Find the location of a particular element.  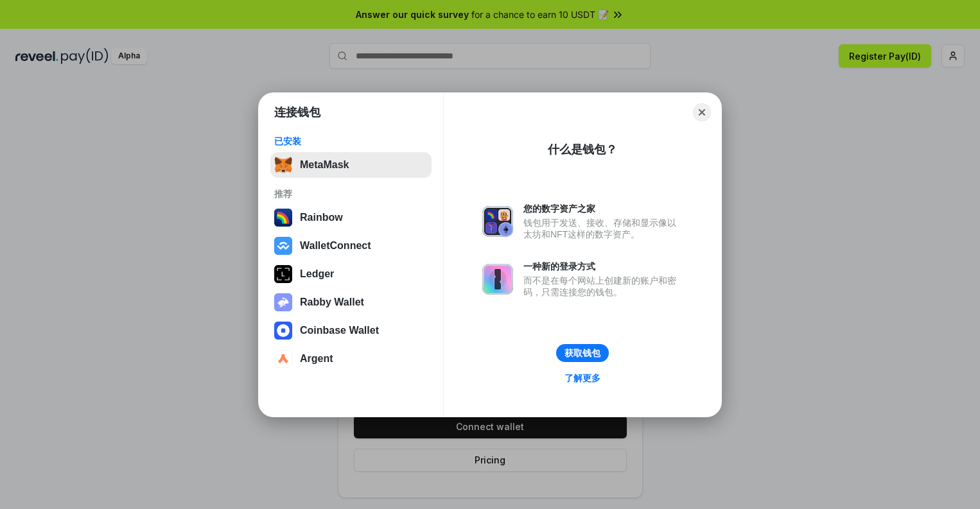

button: 获取钱包 is located at coordinates (582, 353).